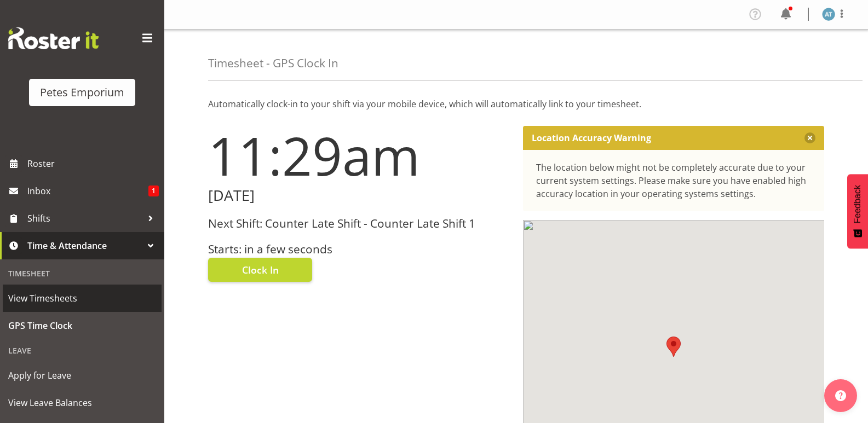  What do you see at coordinates (358, 155) in the screenshot?
I see `h1: 11:29am` at bounding box center [358, 155].